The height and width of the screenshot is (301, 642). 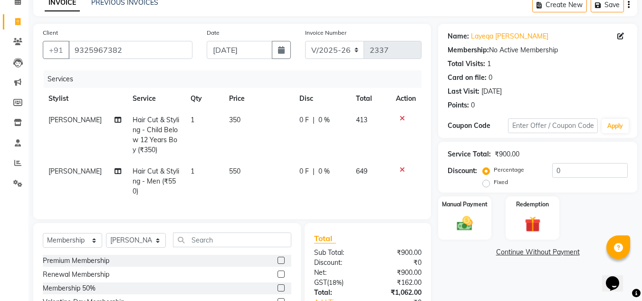 What do you see at coordinates (538, 50) in the screenshot?
I see `div: No Active Membership` at bounding box center [538, 50].